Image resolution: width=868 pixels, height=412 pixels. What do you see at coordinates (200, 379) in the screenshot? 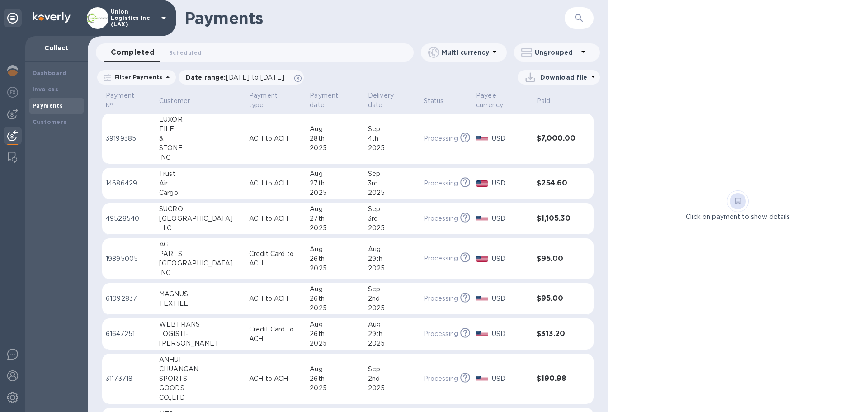
I see `div: SPORTS` at bounding box center [200, 379].